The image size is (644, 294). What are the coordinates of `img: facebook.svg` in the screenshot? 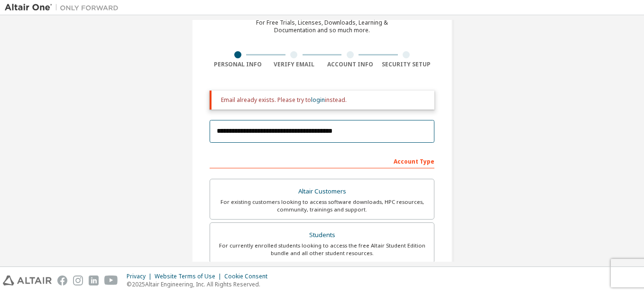 It's located at (62, 280).